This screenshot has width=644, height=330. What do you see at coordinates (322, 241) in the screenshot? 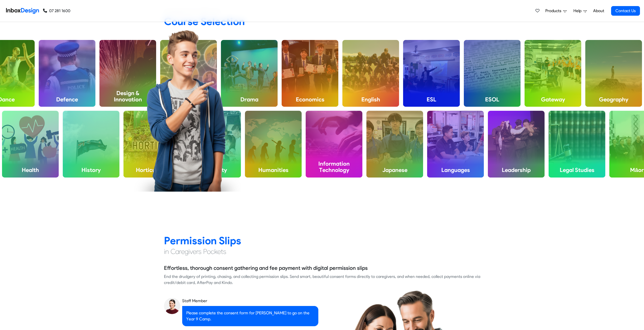
I see `h2: Permission Slips` at bounding box center [322, 241].